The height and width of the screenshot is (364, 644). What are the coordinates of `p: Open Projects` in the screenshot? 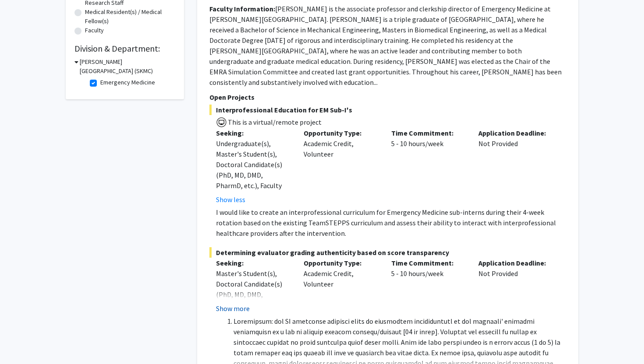 It's located at (388, 97).